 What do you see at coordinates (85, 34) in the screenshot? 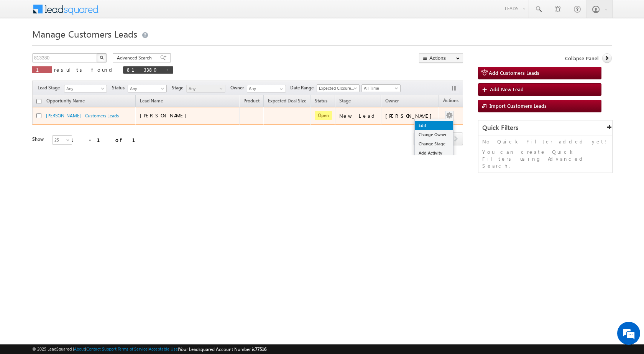
I see `span: Manage Customers Leads` at bounding box center [85, 34].